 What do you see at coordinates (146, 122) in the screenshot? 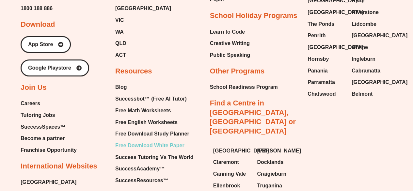
I see `span: Free English Worksheets` at bounding box center [146, 122].